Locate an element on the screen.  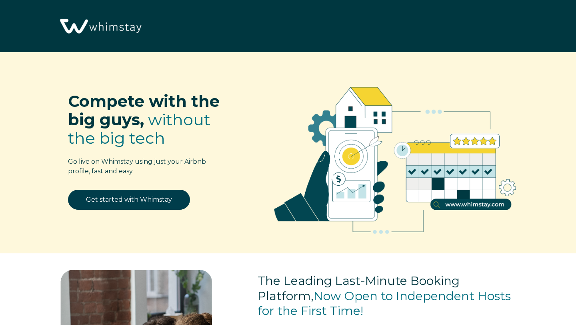
span: without the big tech is located at coordinates (139, 128).